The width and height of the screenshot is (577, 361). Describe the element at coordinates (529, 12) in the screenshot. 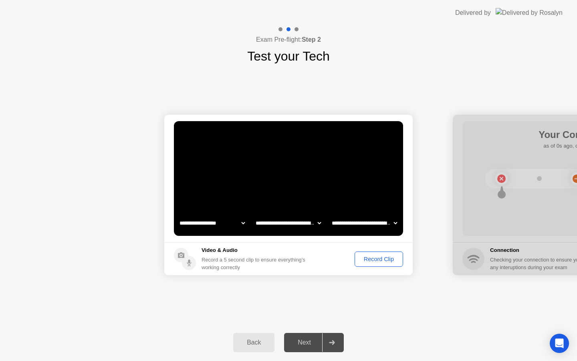

I see `img: Delivered by Rosalyn` at that location.